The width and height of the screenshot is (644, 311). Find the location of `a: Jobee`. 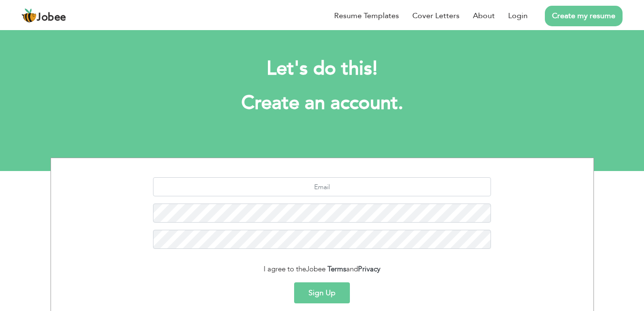

a: Jobee is located at coordinates (44, 16).